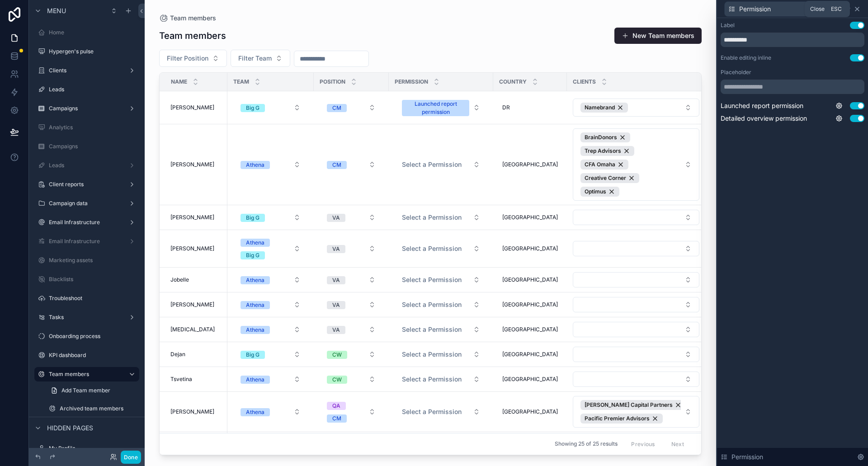  Describe the element at coordinates (87, 184) in the screenshot. I see `a: Client reports` at that location.